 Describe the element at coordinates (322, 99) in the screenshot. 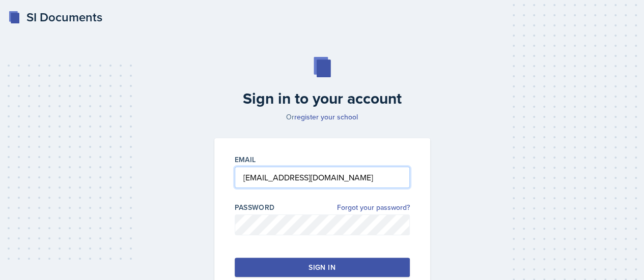

I see `h2: Sign in to your account` at that location.